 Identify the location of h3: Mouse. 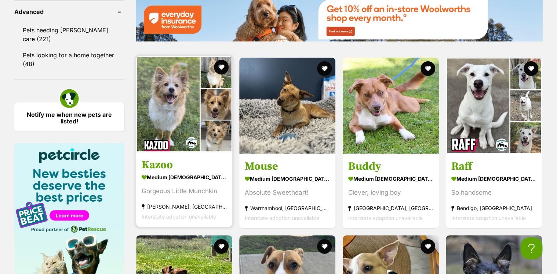
(287, 166).